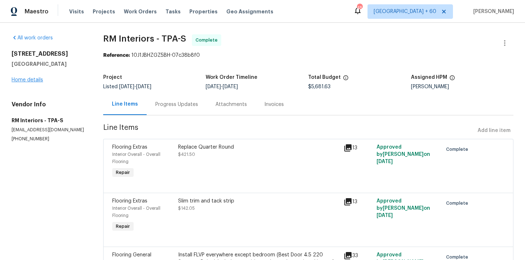 The width and height of the screenshot is (525, 260). I want to click on div: Slim trim and tack strip, so click(258, 201).